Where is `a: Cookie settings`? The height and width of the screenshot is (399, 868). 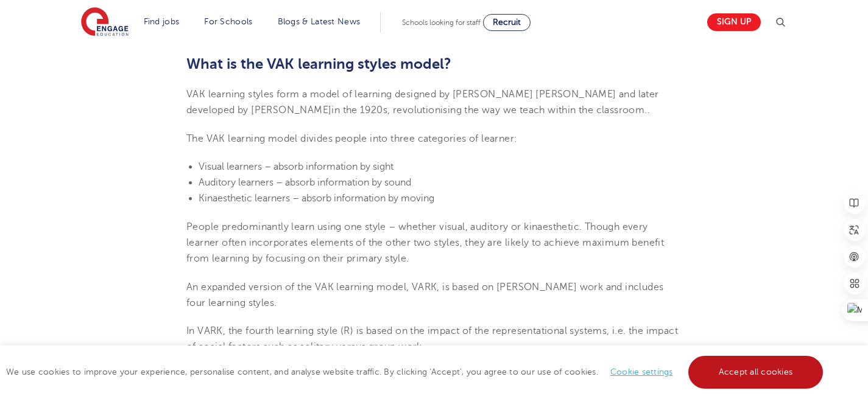 a: Cookie settings is located at coordinates (641, 372).